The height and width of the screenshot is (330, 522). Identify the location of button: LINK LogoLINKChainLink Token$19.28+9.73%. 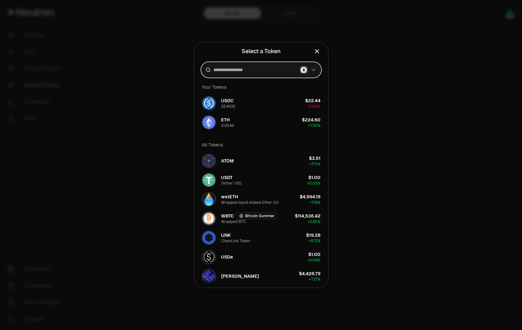
(261, 238).